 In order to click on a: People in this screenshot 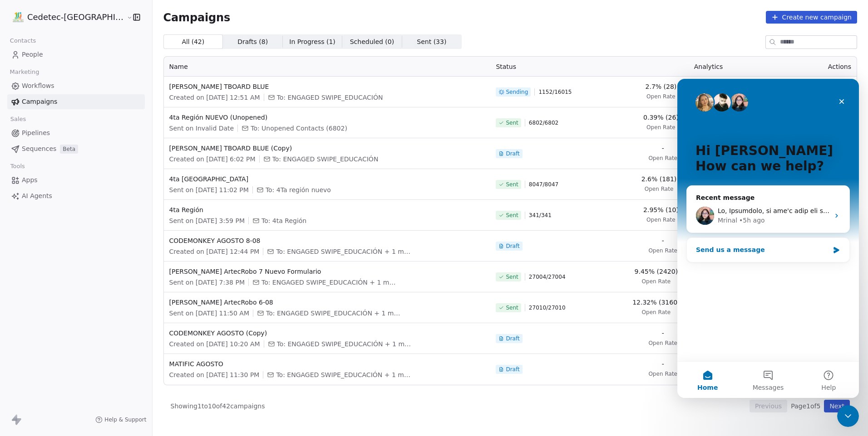, I will do `click(76, 55)`.